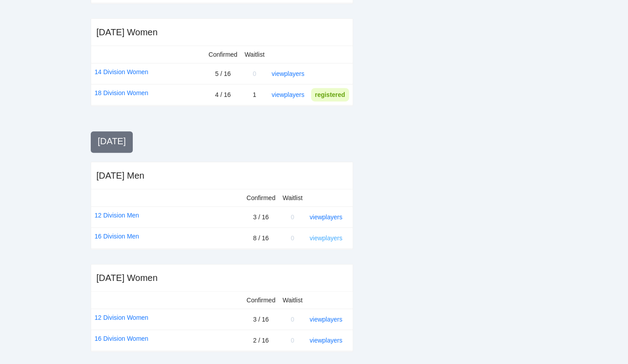 This screenshot has height=364, width=628. Describe the element at coordinates (117, 236) in the screenshot. I see `a: 16 Division Men` at that location.